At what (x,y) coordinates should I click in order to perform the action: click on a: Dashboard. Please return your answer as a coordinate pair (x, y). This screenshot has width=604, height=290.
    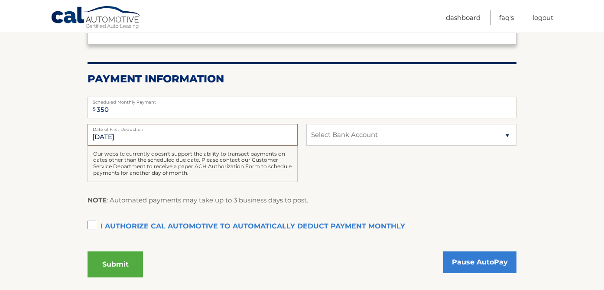
    Looking at the image, I should click on (463, 17).